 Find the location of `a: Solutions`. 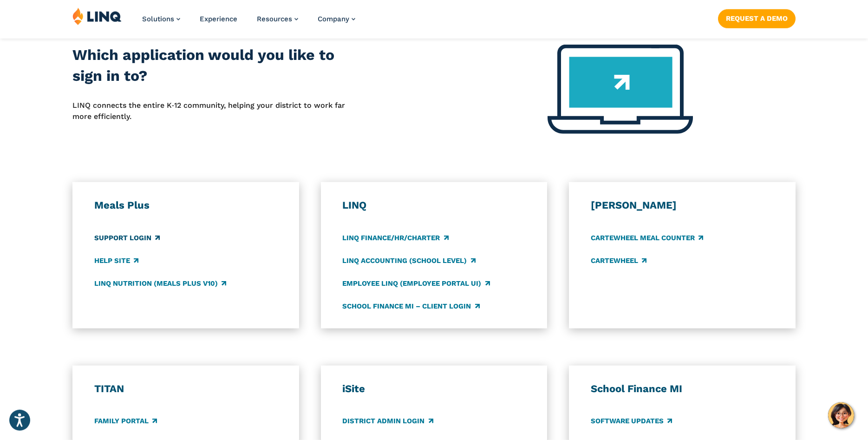

a: Solutions is located at coordinates (161, 19).